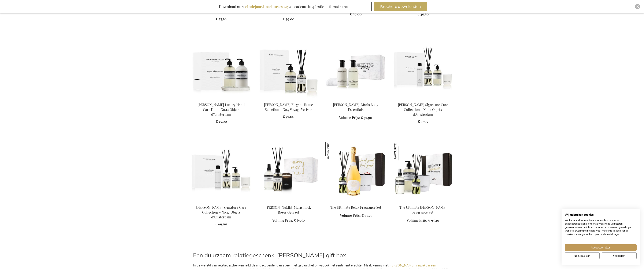 The width and height of the screenshot is (644, 269). I want to click on button: Pas cookie voorkeuren aan, so click(582, 256).